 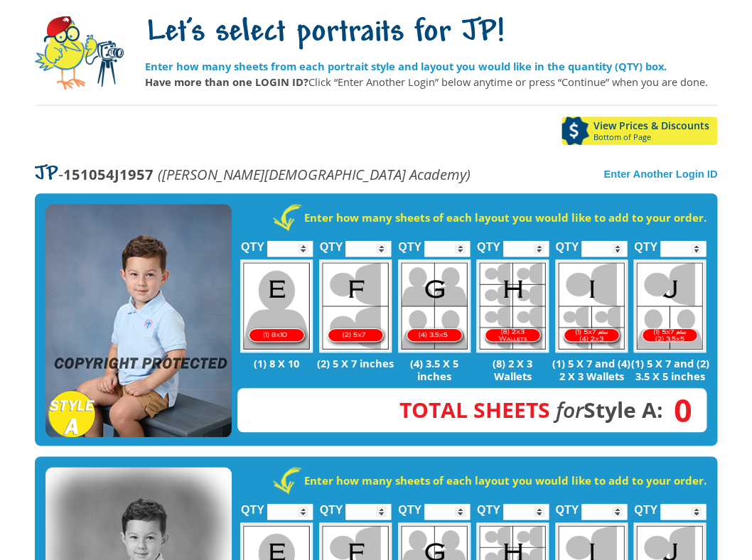 I want to click on p: (8) 2 X 3 Wallets, so click(x=513, y=369).